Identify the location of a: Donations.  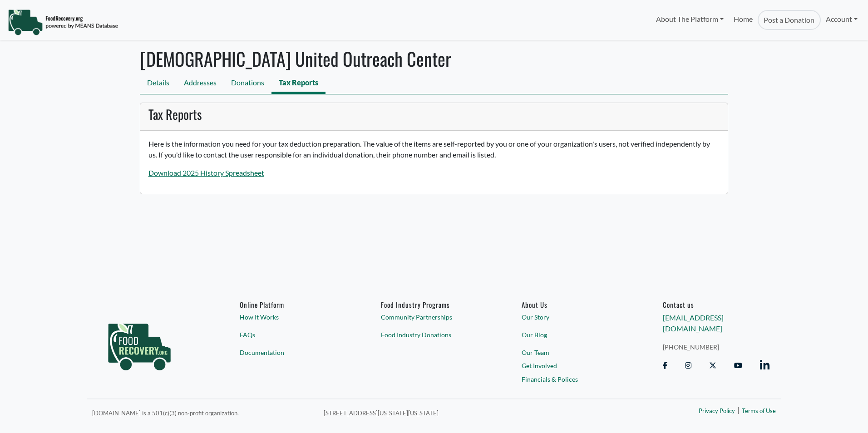
(247, 84).